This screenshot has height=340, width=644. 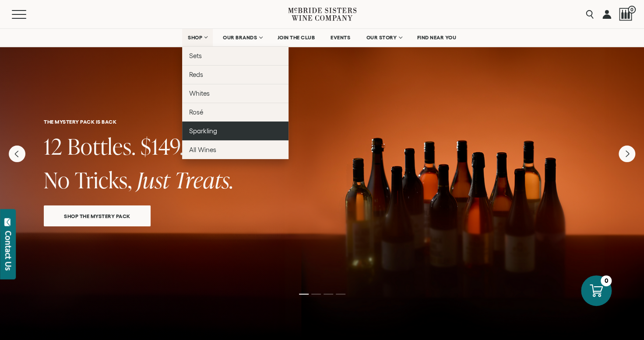 What do you see at coordinates (17, 154) in the screenshot?
I see `button: Previous` at bounding box center [17, 154].